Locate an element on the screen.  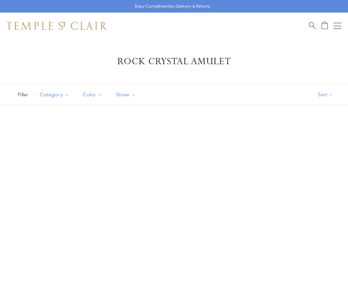
button: Category is located at coordinates (55, 95).